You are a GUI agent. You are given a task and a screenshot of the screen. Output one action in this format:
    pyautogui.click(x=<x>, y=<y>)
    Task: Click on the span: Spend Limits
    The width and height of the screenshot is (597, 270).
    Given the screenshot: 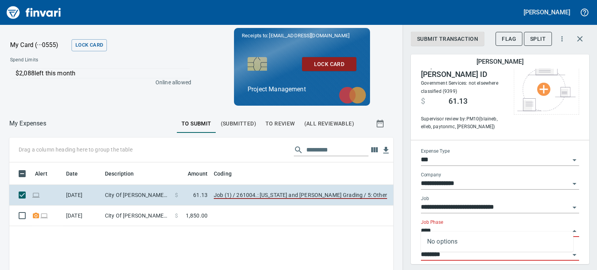 What is the action you would take?
    pyautogui.click(x=62, y=60)
    